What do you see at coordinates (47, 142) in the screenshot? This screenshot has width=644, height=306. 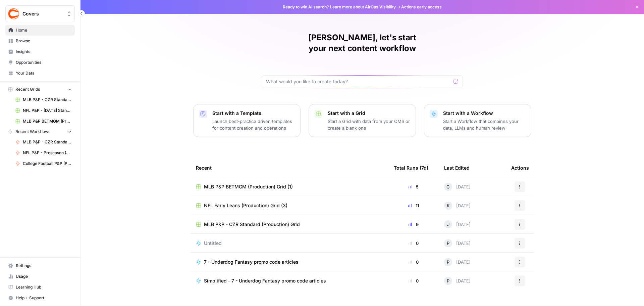 I see `span: MLB P&P - CZR Standard (Production)` at bounding box center [47, 142].